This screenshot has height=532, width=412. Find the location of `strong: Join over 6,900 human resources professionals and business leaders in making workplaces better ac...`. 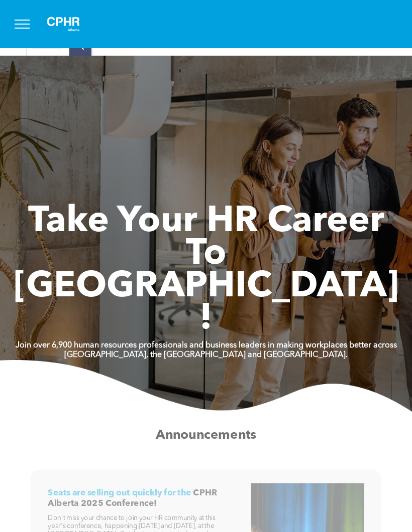

strong: Join over 6,900 human resources professionals and business leaders in making workplaces better ac... is located at coordinates (206, 346).